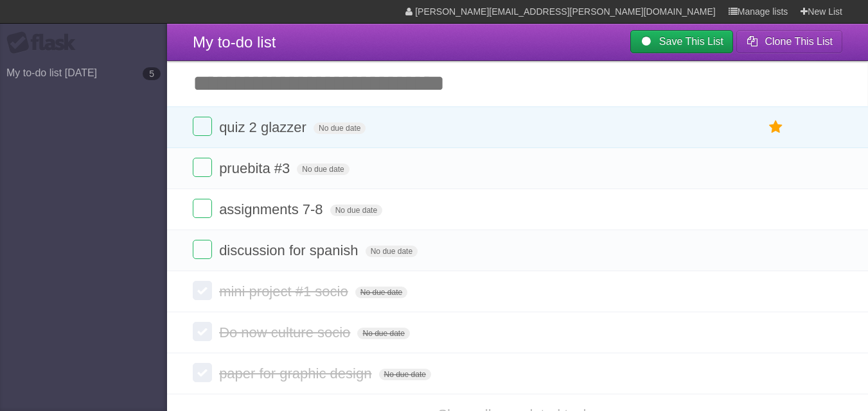 Image resolution: width=868 pixels, height=411 pixels. Describe the element at coordinates (776, 127) in the screenshot. I see `label: Star task` at that location.